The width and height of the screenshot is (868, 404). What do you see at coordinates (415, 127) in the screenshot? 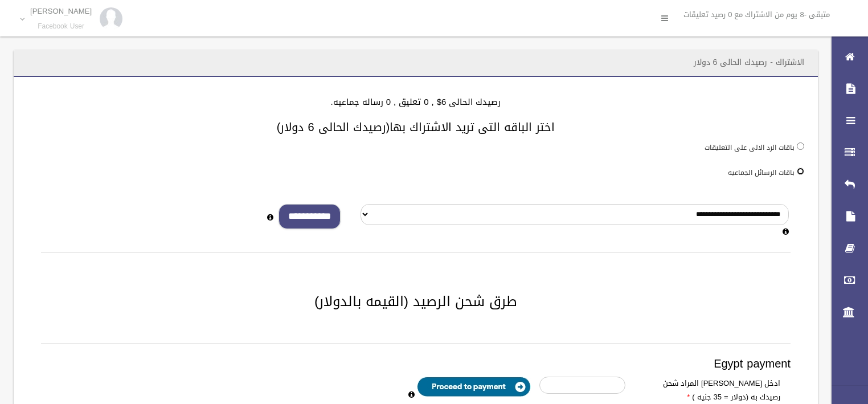
I see `h3: اختر الباقه التى تريد الاشتراك بها(رصيدك الحالى 6 دولار)` at bounding box center [415, 127].